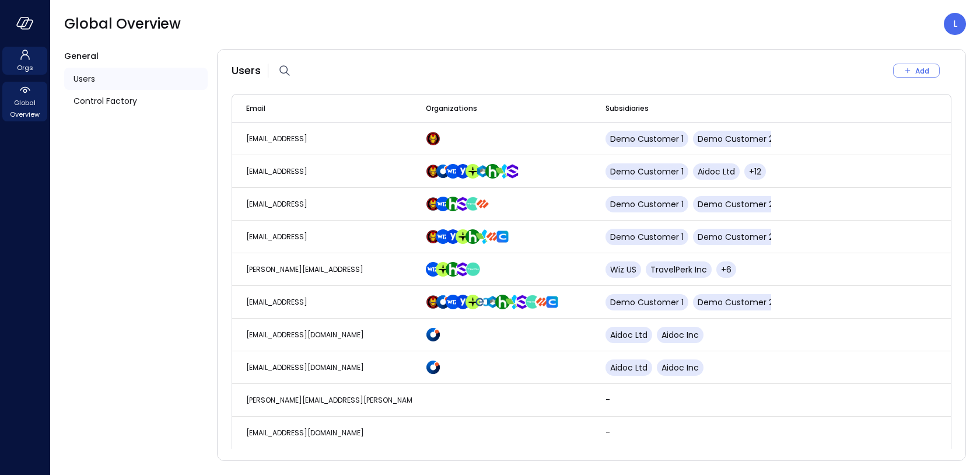  Describe the element at coordinates (105, 101) in the screenshot. I see `span: Control Factory` at that location.